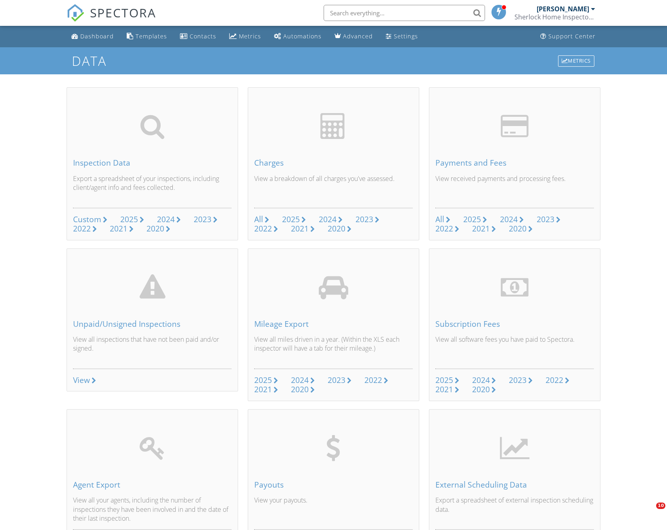 The image size is (667, 530). Describe the element at coordinates (402, 36) in the screenshot. I see `a: Settings` at that location.